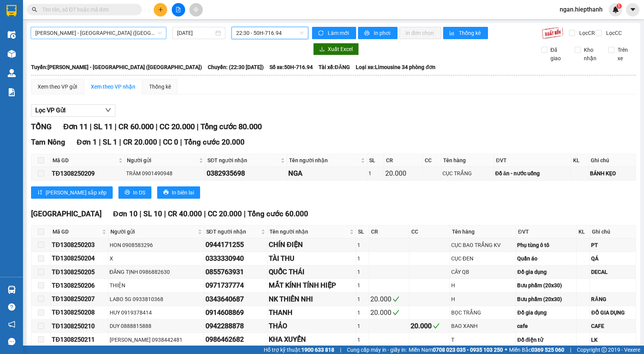  I want to click on div: 0986462682, so click(236, 339).